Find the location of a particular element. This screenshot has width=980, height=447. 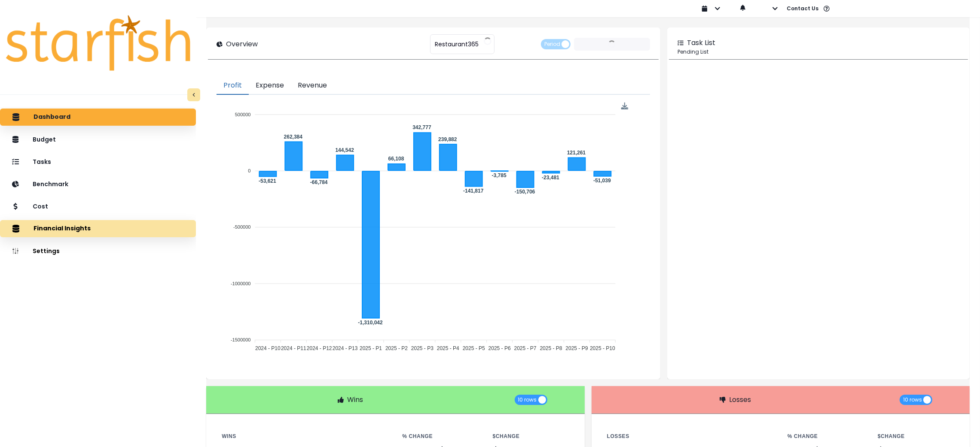

p: Pending List is located at coordinates (818, 52).